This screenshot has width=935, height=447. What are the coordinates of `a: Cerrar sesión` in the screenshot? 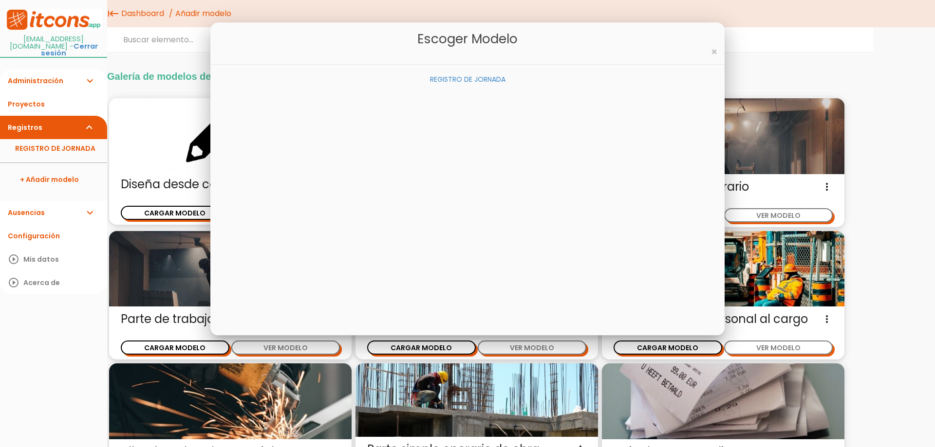 It's located at (69, 50).